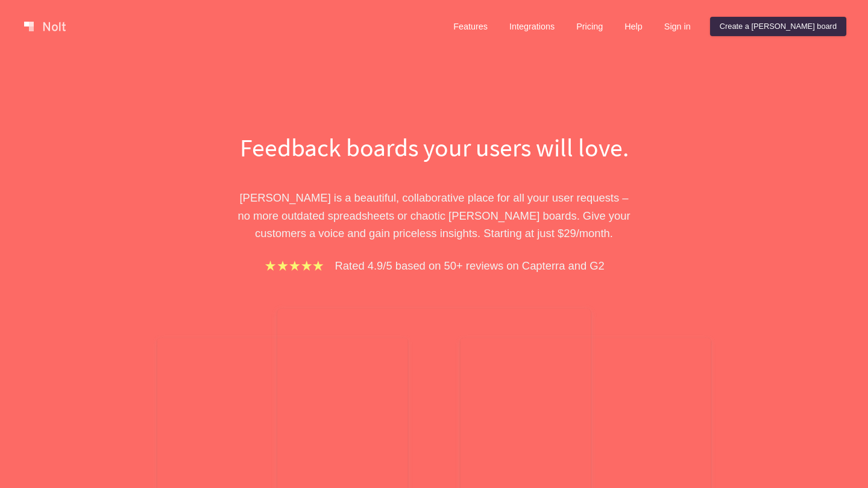 Image resolution: width=868 pixels, height=488 pixels. Describe the element at coordinates (470, 27) in the screenshot. I see `a: Features` at that location.